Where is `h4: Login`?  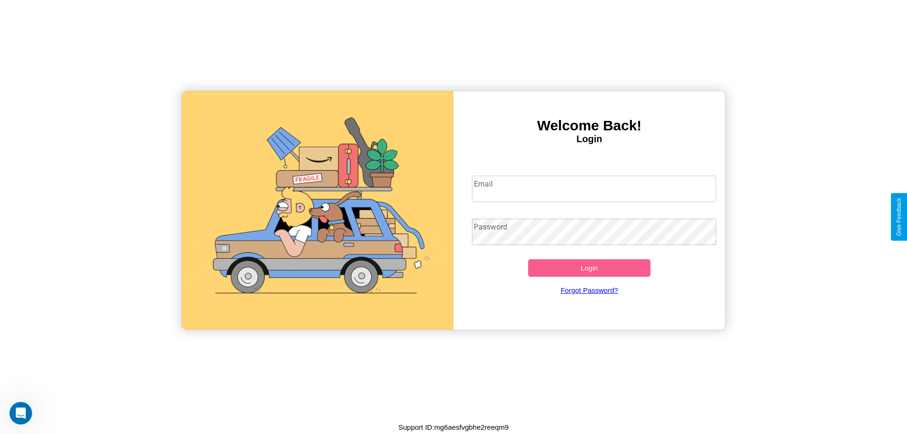 h4: Login is located at coordinates (589, 139).